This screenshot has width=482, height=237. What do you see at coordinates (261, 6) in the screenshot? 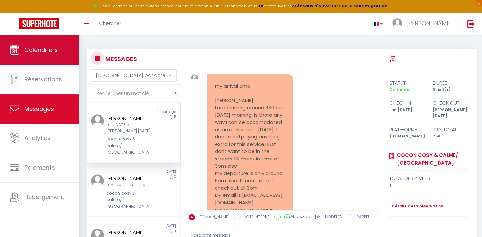
I see `strong: ICI` at bounding box center [261, 6].